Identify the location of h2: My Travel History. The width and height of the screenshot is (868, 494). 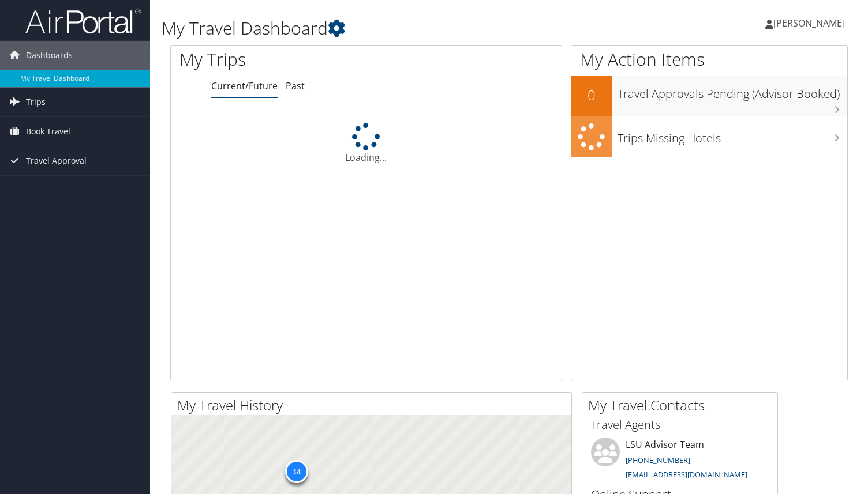
(374, 405).